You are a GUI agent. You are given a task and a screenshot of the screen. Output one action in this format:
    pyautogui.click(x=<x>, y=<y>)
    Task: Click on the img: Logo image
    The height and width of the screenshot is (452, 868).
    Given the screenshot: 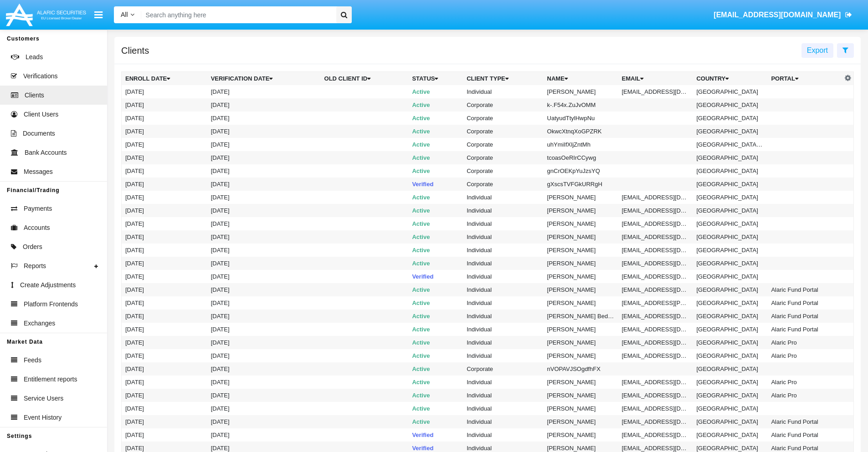 What is the action you would take?
    pyautogui.click(x=46, y=14)
    